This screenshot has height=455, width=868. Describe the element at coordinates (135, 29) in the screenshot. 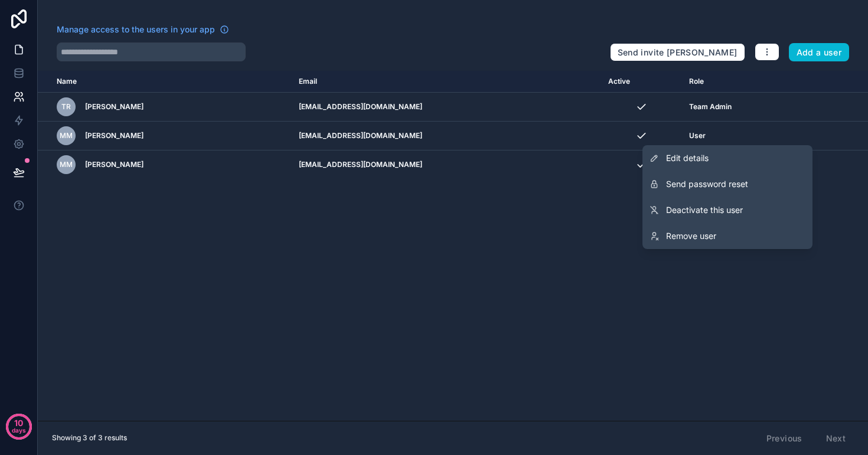

I see `span: Manage access to the users in your app` at that location.